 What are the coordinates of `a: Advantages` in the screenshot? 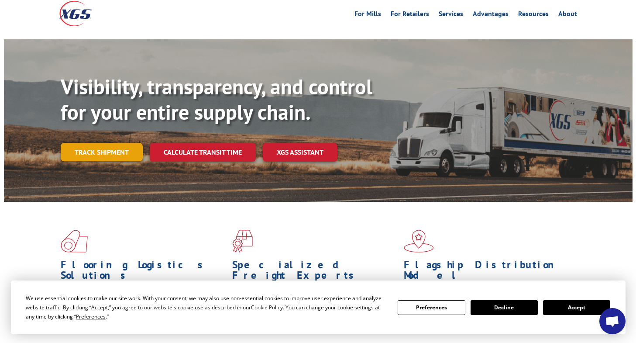 It's located at (491, 15).